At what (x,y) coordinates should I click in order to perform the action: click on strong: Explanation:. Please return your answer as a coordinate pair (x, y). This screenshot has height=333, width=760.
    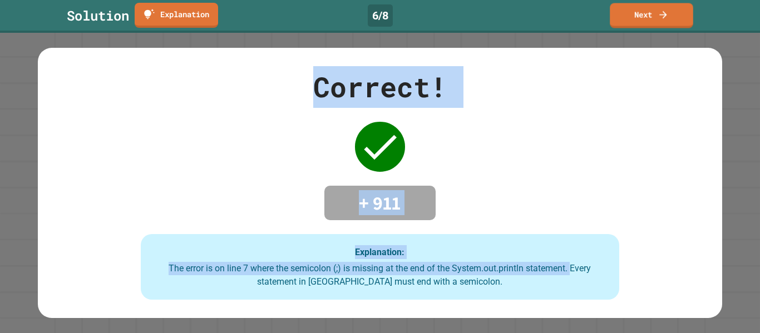
    Looking at the image, I should click on (380, 252).